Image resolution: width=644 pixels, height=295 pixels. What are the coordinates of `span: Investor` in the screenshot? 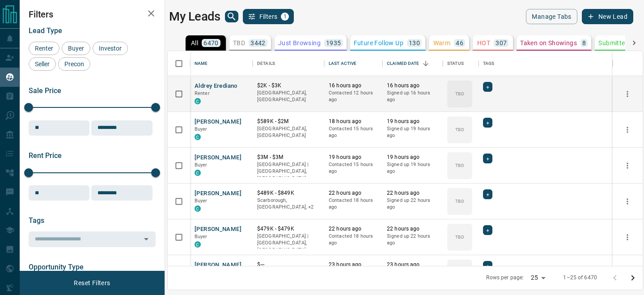 It's located at (110, 48).